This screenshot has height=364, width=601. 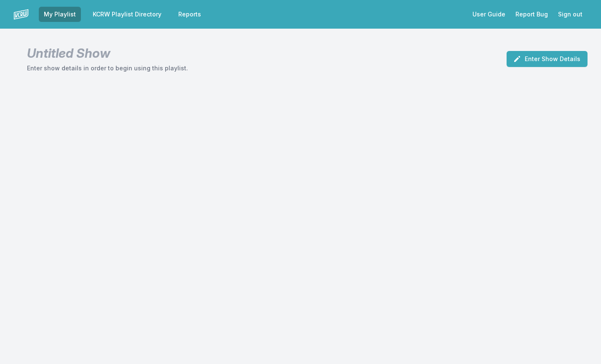 I want to click on a: My Playlist, so click(x=60, y=14).